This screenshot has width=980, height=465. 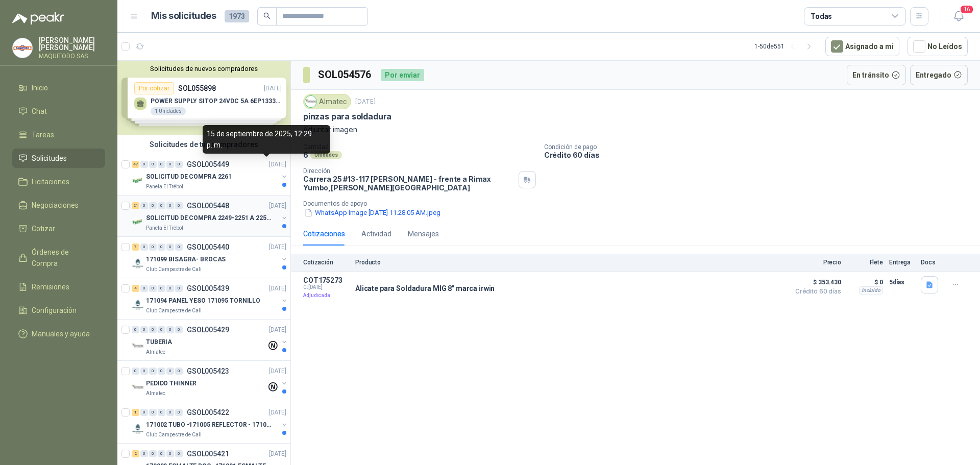 What do you see at coordinates (203, 300) in the screenshot?
I see `p: 171094 PANEL YESO 171095 TORNILLO` at bounding box center [203, 300].